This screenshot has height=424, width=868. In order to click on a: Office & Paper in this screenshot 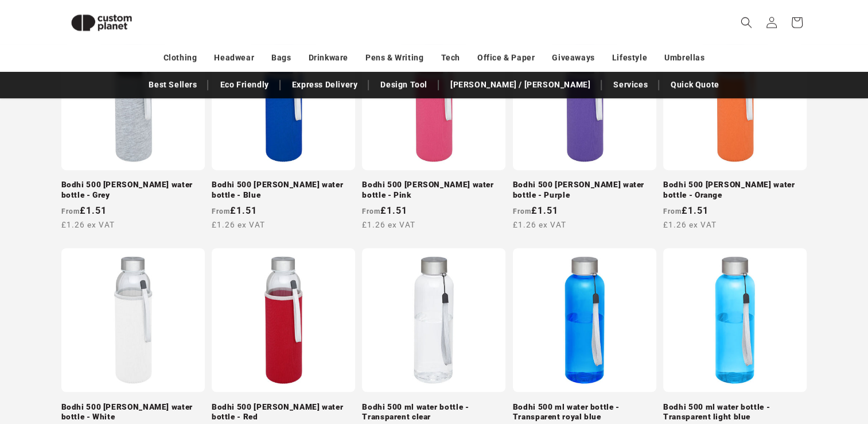, I will do `click(506, 57)`.